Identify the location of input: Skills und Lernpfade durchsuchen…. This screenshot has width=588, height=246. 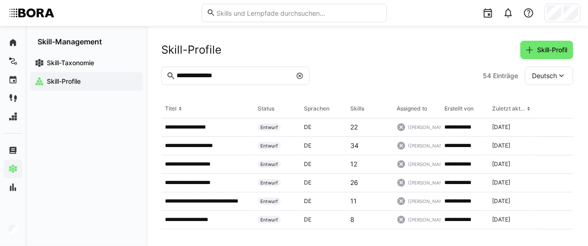
(298, 13).